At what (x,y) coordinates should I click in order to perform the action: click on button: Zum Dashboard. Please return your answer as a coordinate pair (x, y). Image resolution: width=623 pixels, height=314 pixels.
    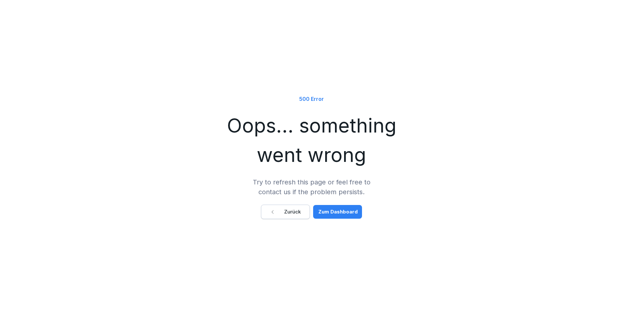
    Looking at the image, I should click on (338, 212).